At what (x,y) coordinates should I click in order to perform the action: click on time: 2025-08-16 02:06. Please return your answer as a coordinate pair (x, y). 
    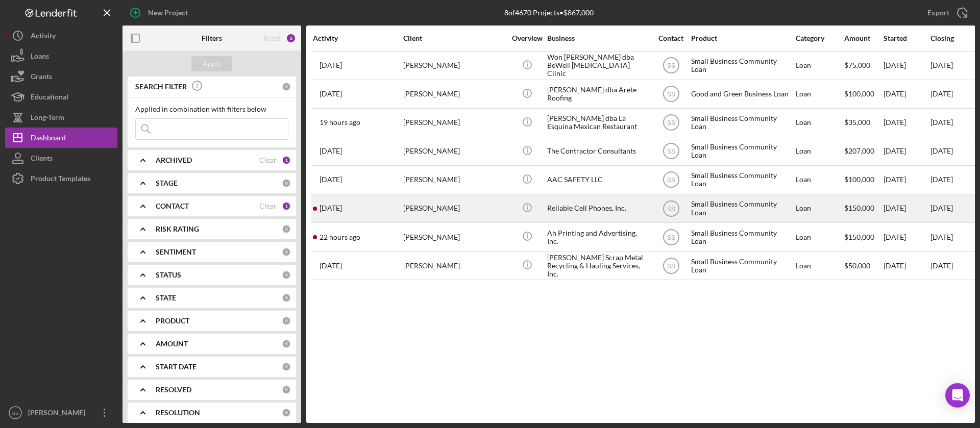
    Looking at the image, I should click on (331, 266).